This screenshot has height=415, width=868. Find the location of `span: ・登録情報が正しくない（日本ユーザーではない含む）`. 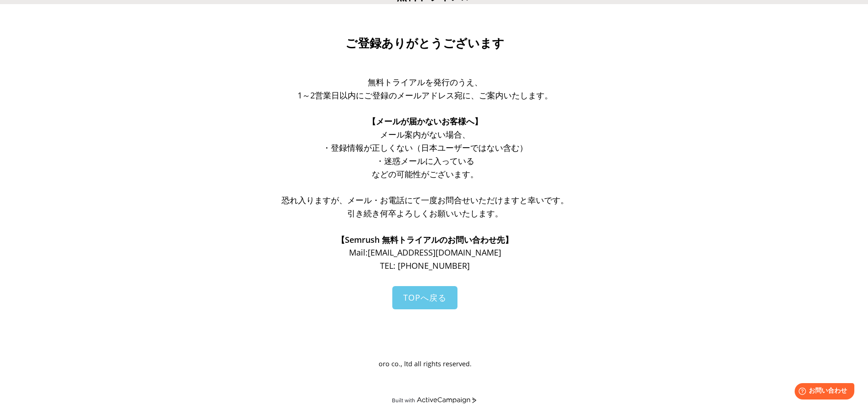

span: ・登録情報が正しくない（日本ユーザーではない含む） is located at coordinates (425, 148).